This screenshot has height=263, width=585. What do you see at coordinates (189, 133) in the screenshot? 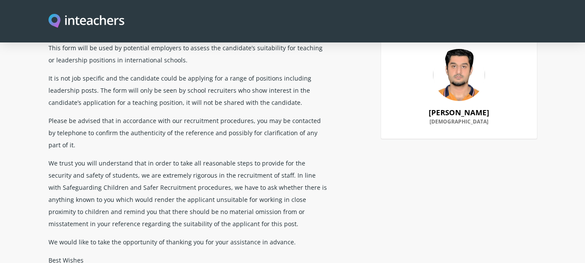
I see `p: Please be advised that in accordance with our recruitment procedures, you may be contacted by tel...` at bounding box center [189, 133].